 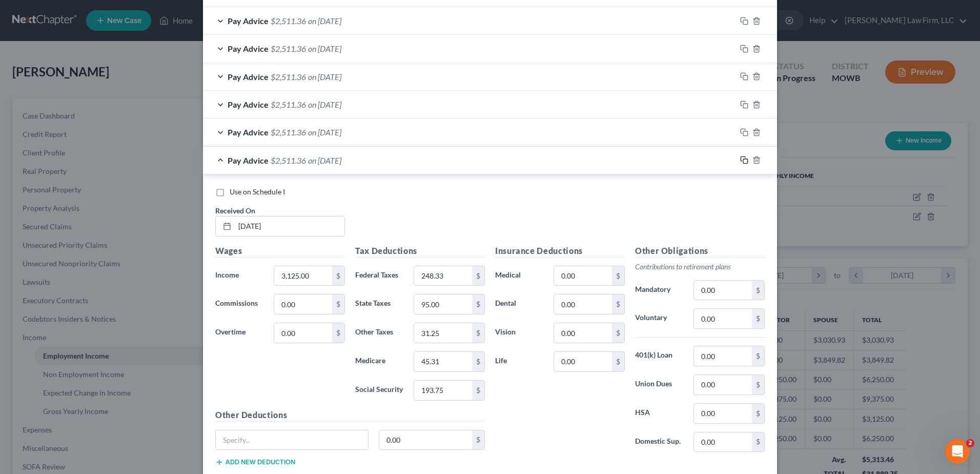 I want to click on span: Use on Schedule I, so click(x=258, y=191).